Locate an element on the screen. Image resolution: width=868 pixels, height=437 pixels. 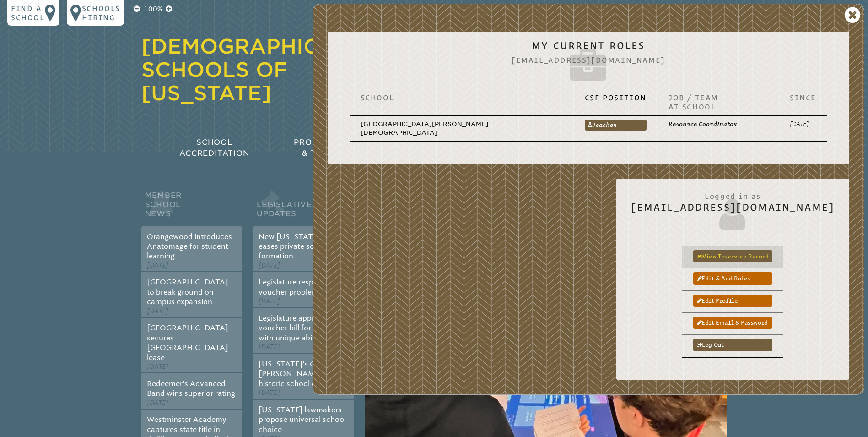
span: Professional Development & Teacher Certification is located at coordinates (361, 147).